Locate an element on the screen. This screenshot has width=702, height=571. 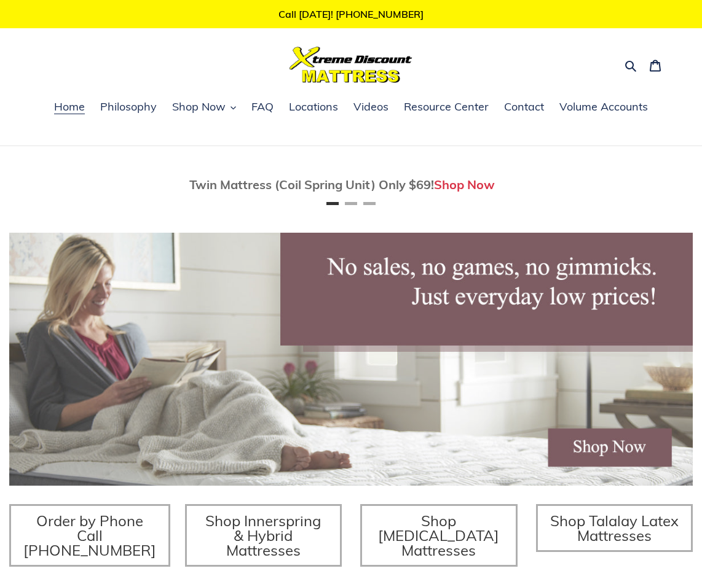
img: Xtreme Discount Mattress is located at coordinates (351, 64).